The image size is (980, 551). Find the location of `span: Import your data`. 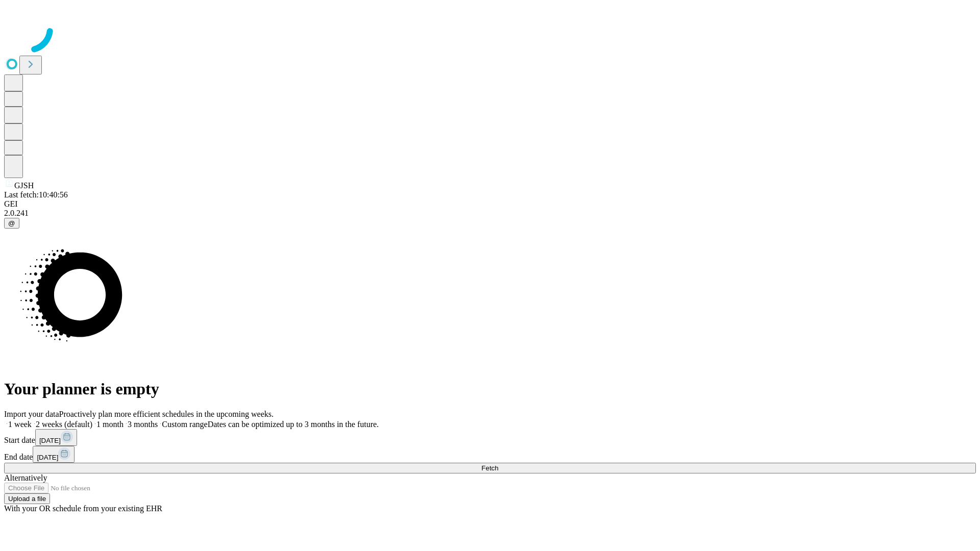

span: Import your data is located at coordinates (31, 414).